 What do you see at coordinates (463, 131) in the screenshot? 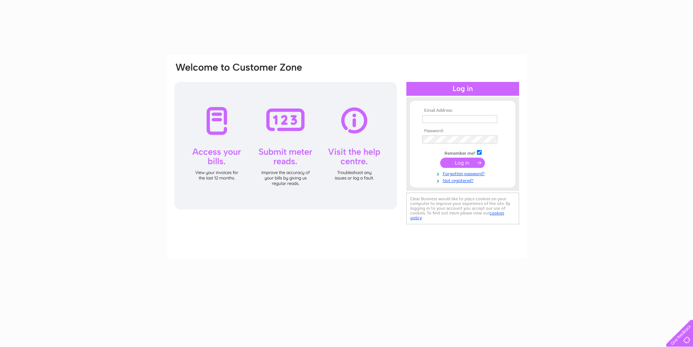
I see `th: Password:` at bounding box center [463, 131].